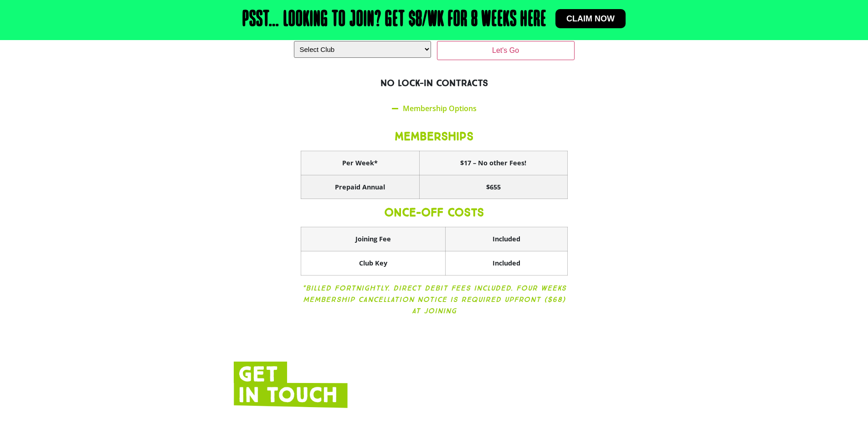 This screenshot has height=434, width=868. I want to click on h3: ONCE-OFF COSTS, so click(434, 213).